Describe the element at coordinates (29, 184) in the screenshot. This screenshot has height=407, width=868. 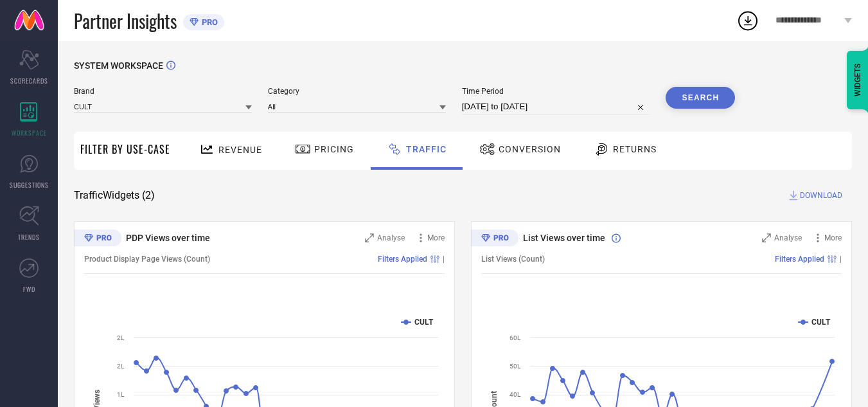
I see `span: SUGGESTIONS` at that location.